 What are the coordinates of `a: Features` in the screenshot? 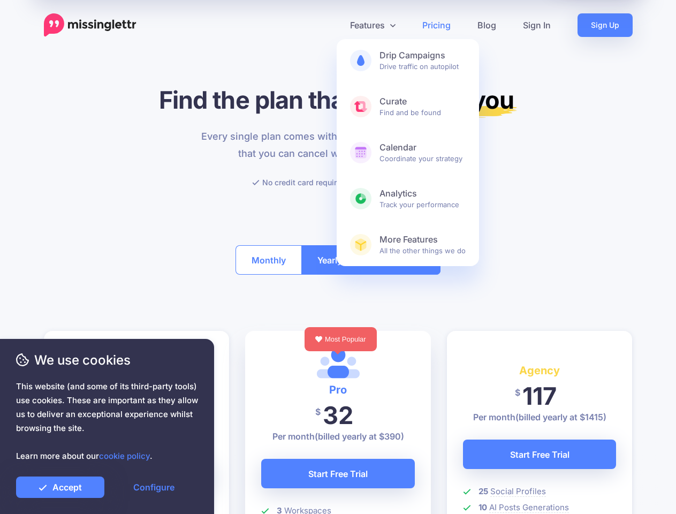 It's located at (372, 25).